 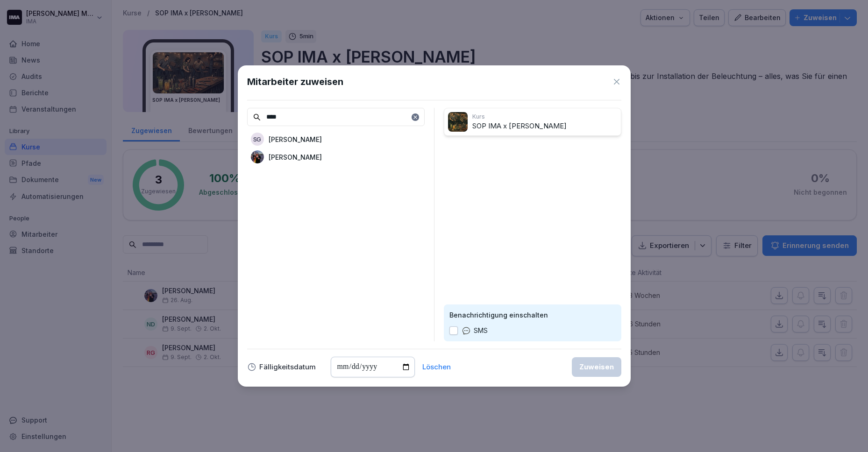 What do you see at coordinates (257, 157) in the screenshot?
I see `img: w13nitl9wgr0x3qzco97xei4.png` at bounding box center [257, 157].